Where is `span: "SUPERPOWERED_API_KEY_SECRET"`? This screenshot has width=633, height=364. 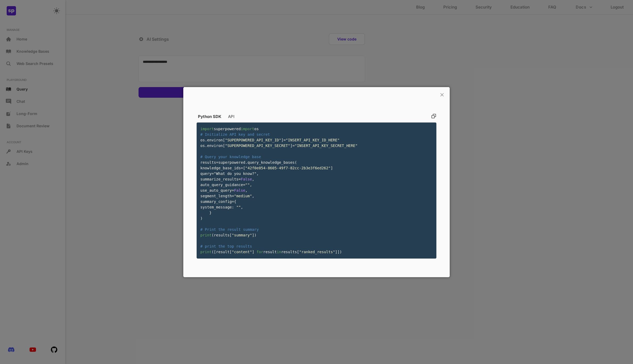 span: "SUPERPOWERED_API_KEY_SECRET" is located at coordinates (257, 145).